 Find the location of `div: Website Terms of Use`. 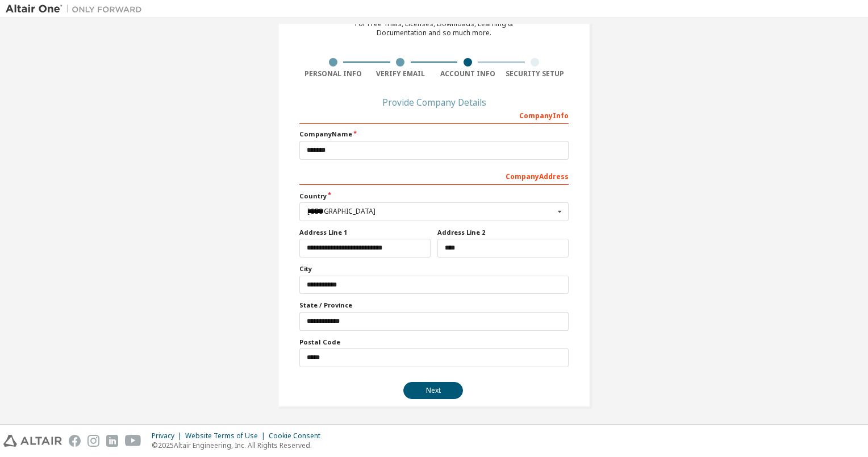

div: Website Terms of Use is located at coordinates (226, 436).